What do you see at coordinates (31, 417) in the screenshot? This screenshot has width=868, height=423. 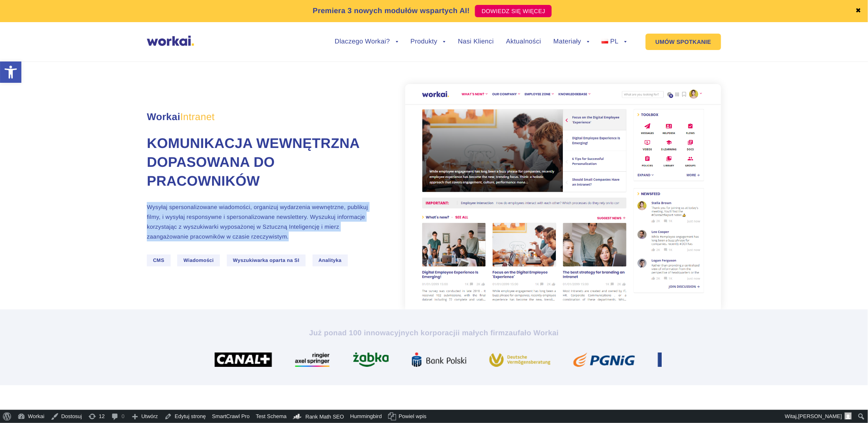 I see `a: Workai` at bounding box center [31, 417].